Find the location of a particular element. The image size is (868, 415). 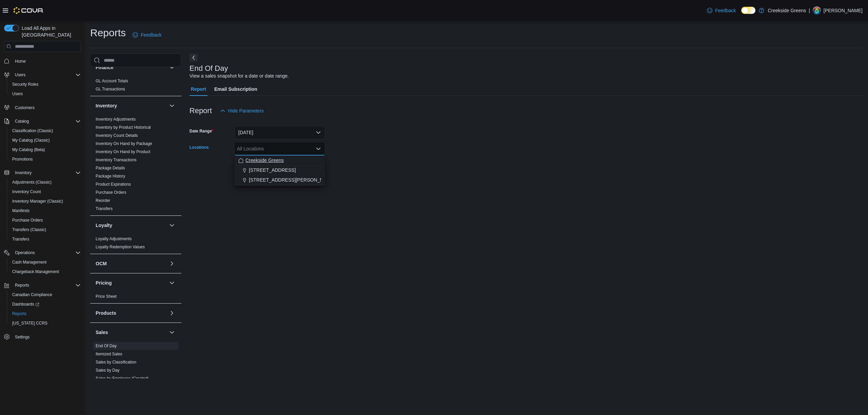

a: Canadian Compliance is located at coordinates (32, 295).